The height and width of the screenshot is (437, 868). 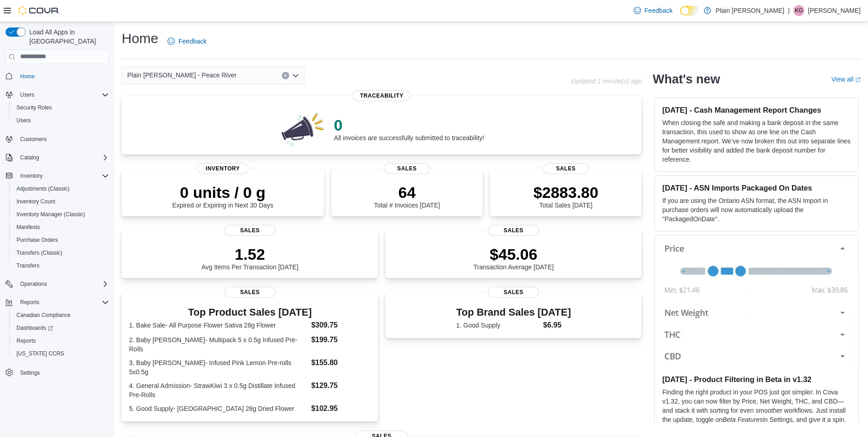 What do you see at coordinates (33, 139) in the screenshot?
I see `span: Customers` at bounding box center [33, 139].